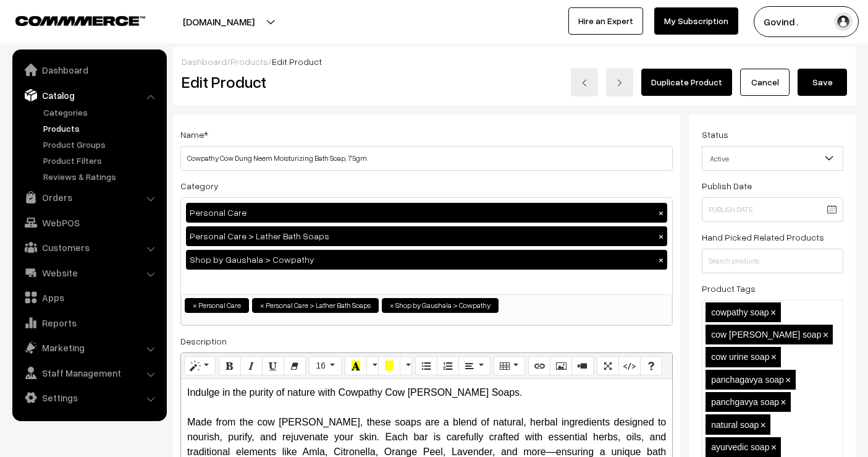  What do you see at coordinates (321, 365) in the screenshot?
I see `span: 16` at bounding box center [321, 365].